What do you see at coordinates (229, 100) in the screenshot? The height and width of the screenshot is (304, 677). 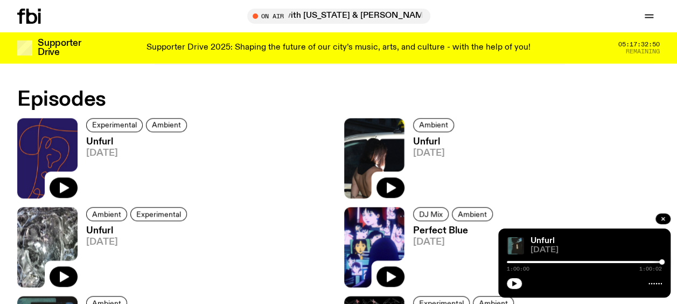 I see `h2: Episodes` at bounding box center [229, 100].